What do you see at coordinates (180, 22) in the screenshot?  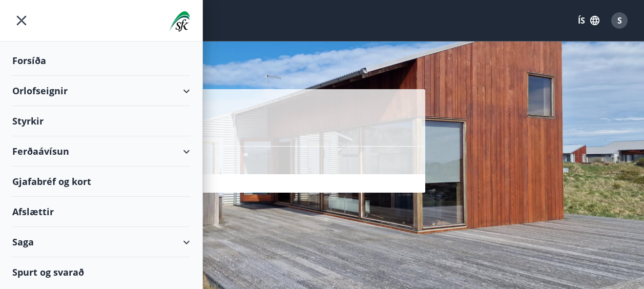 I see `img: union_logo` at bounding box center [180, 22].